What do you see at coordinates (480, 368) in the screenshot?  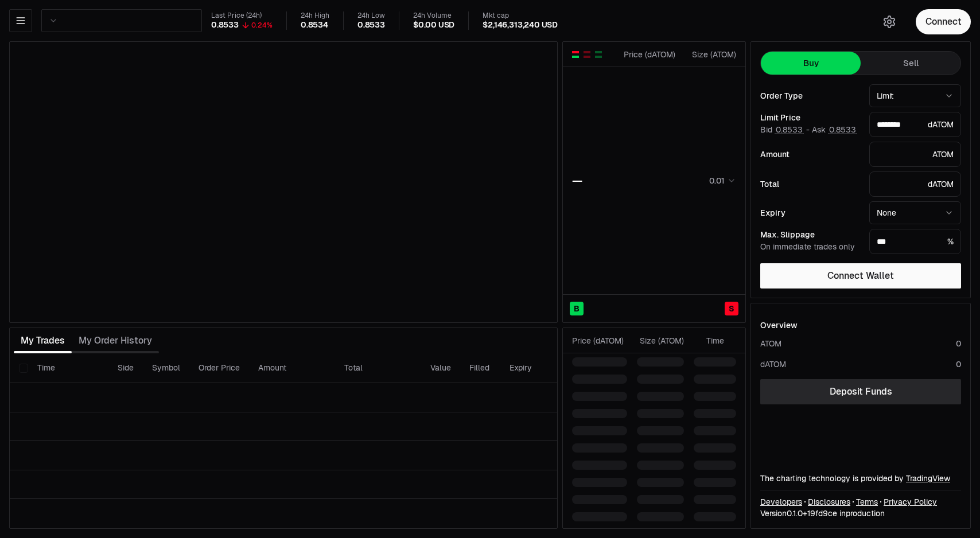 I see `th: Filled` at bounding box center [480, 368].